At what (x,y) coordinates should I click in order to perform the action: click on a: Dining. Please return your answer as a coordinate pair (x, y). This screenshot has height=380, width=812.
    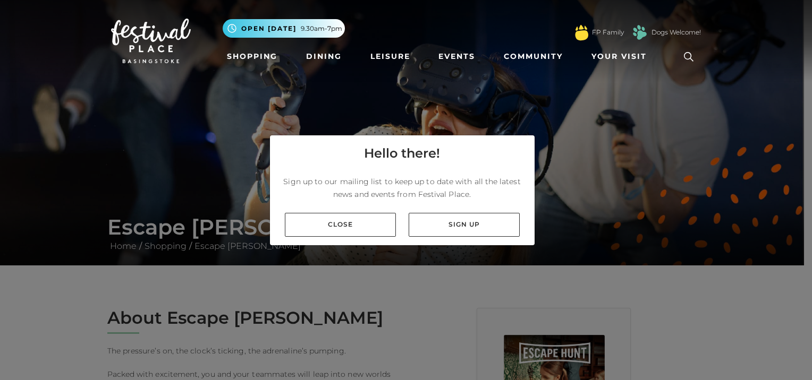
    Looking at the image, I should click on (324, 56).